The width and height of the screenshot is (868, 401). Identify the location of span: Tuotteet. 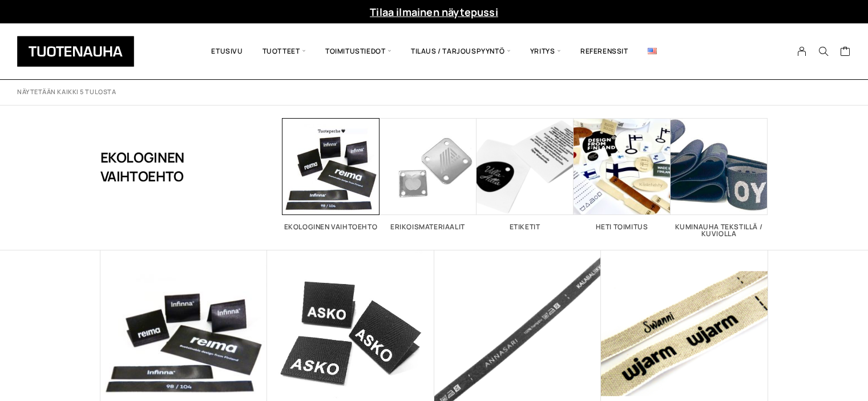
(284, 51).